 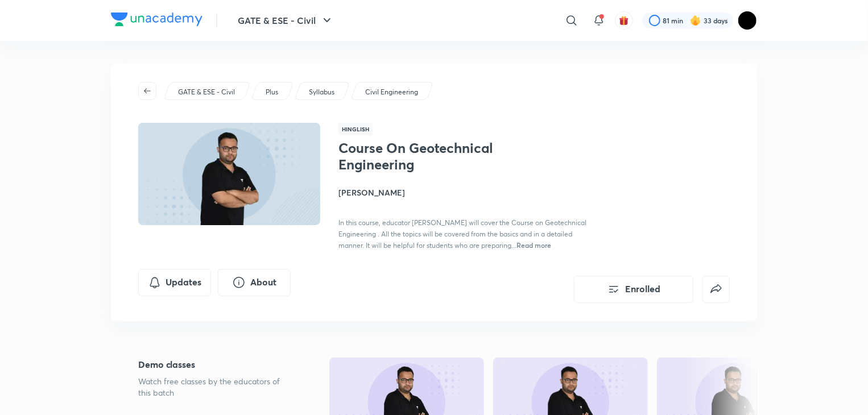 What do you see at coordinates (322, 92) in the screenshot?
I see `a: Syllabus` at bounding box center [322, 92].